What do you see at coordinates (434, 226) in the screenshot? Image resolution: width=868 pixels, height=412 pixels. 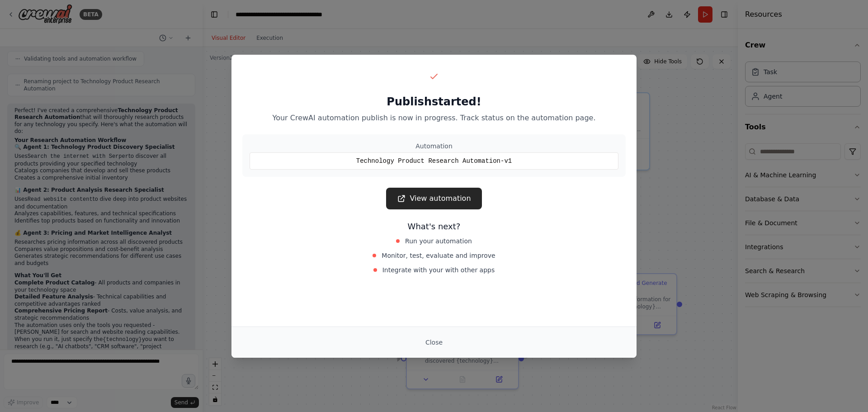 I see `h3: What's next?` at bounding box center [434, 226].